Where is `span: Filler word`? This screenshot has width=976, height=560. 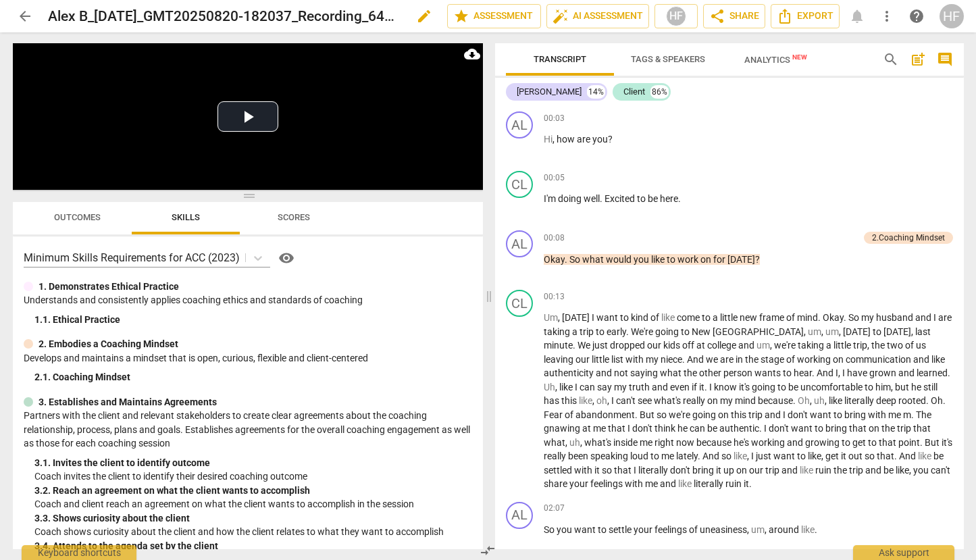
span: Filler word is located at coordinates (804, 400).